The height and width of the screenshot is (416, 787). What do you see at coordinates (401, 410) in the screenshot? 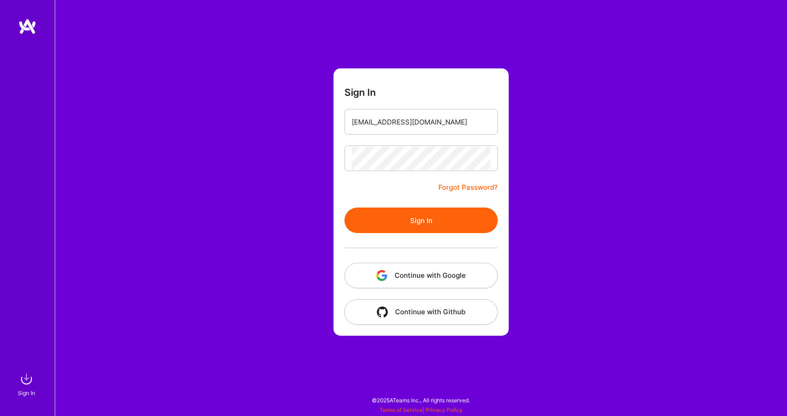
I see `a: Terms of Service` at bounding box center [401, 410].